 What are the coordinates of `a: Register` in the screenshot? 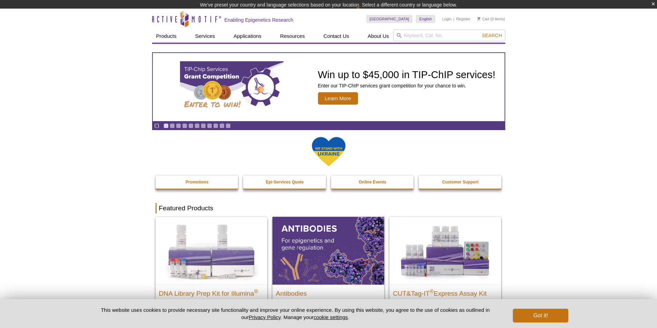 It's located at (463, 19).